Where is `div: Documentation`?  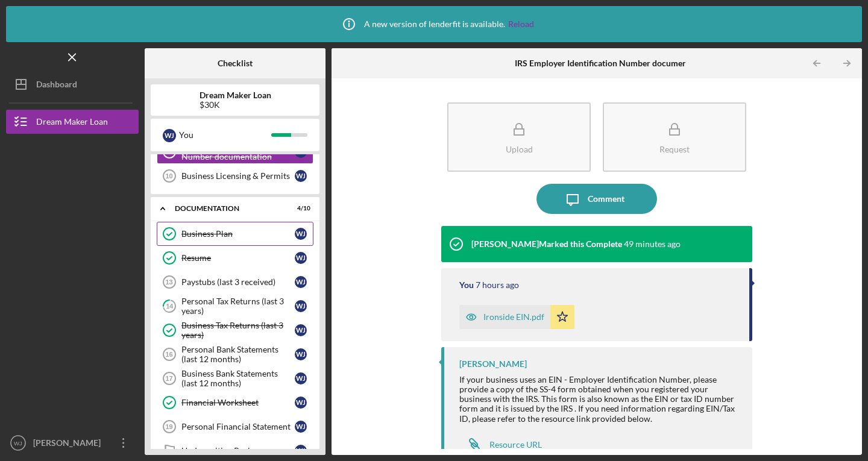 div: Documentation is located at coordinates (227, 209).